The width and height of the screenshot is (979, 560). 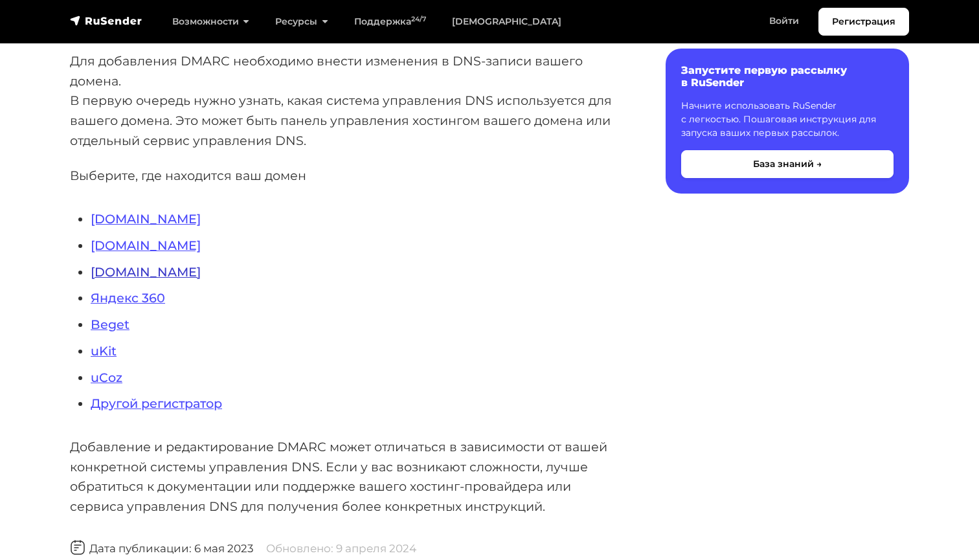 What do you see at coordinates (302, 22) in the screenshot?
I see `a: Ресурсы` at bounding box center [302, 22].